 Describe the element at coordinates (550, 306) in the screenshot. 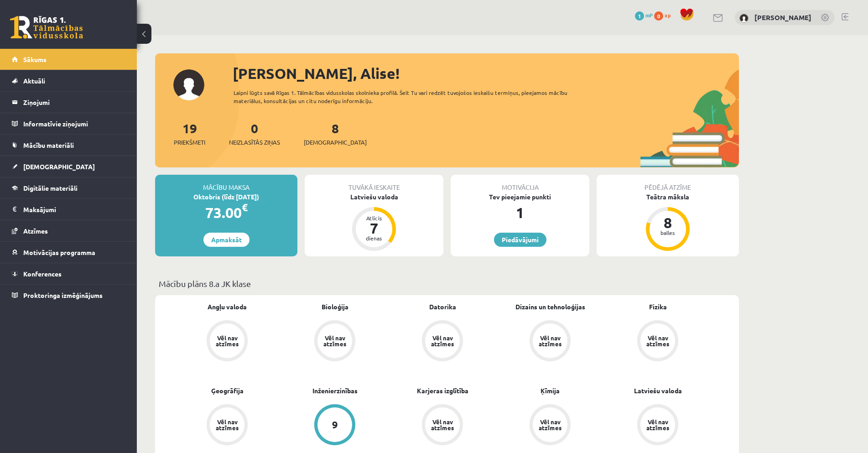

I see `a: Dizains un tehnoloģijas` at that location.